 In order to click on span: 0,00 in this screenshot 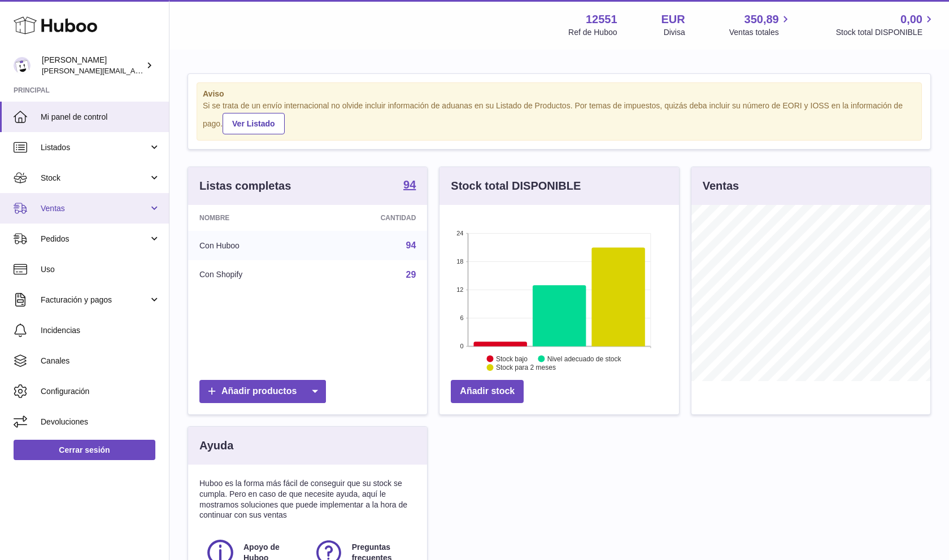, I will do `click(912, 19)`.